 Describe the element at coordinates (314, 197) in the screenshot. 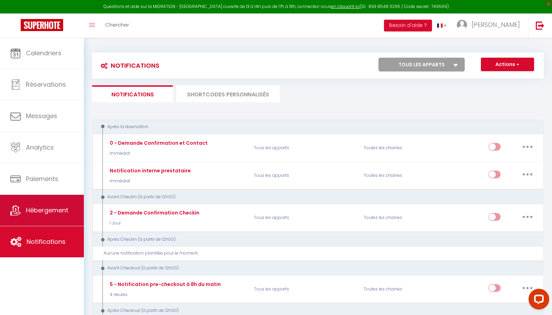

I see `div: Avant Checkin (à partir de 12h00)` at that location.